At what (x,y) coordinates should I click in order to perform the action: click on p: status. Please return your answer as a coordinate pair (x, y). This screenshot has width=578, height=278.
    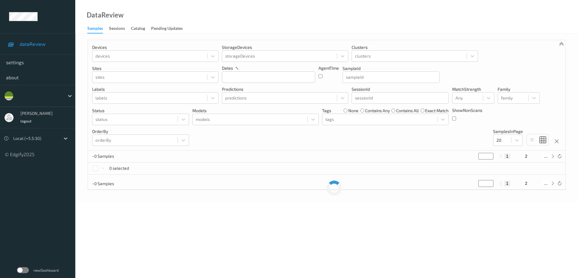
    Looking at the image, I should click on (141, 111).